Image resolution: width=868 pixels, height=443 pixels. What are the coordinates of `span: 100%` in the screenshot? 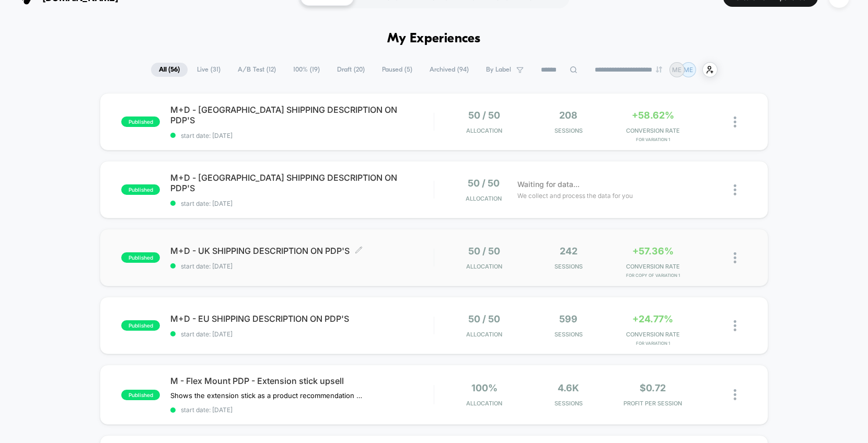 It's located at (485, 388).